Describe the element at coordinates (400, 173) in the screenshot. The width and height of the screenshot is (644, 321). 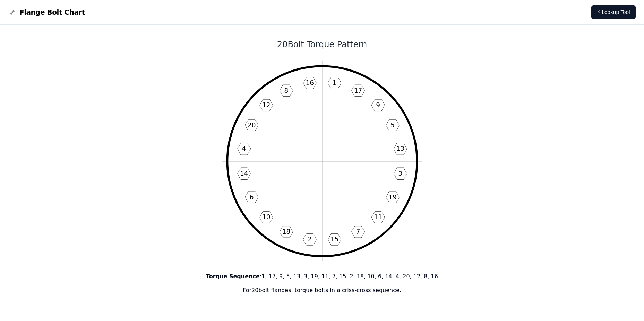
I see `text: 3` at that location.